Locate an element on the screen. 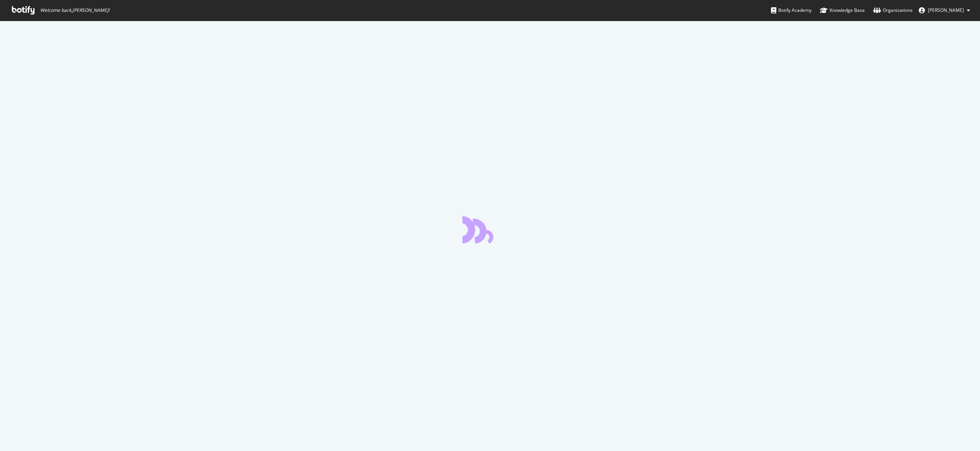 Image resolution: width=980 pixels, height=451 pixels. div: animation is located at coordinates (490, 230).